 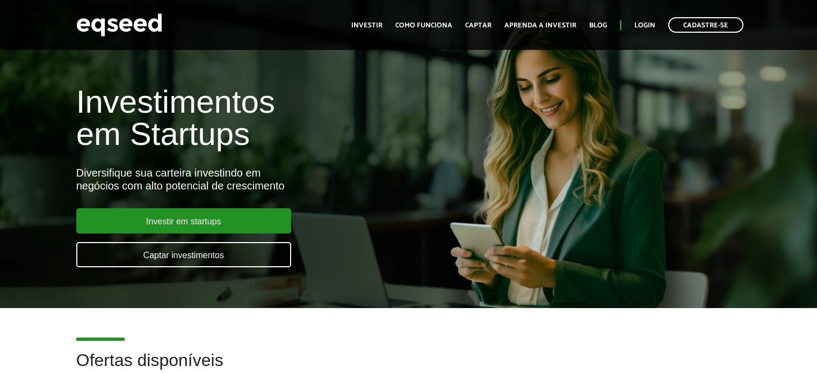 I want to click on img: EqSeed, so click(x=119, y=25).